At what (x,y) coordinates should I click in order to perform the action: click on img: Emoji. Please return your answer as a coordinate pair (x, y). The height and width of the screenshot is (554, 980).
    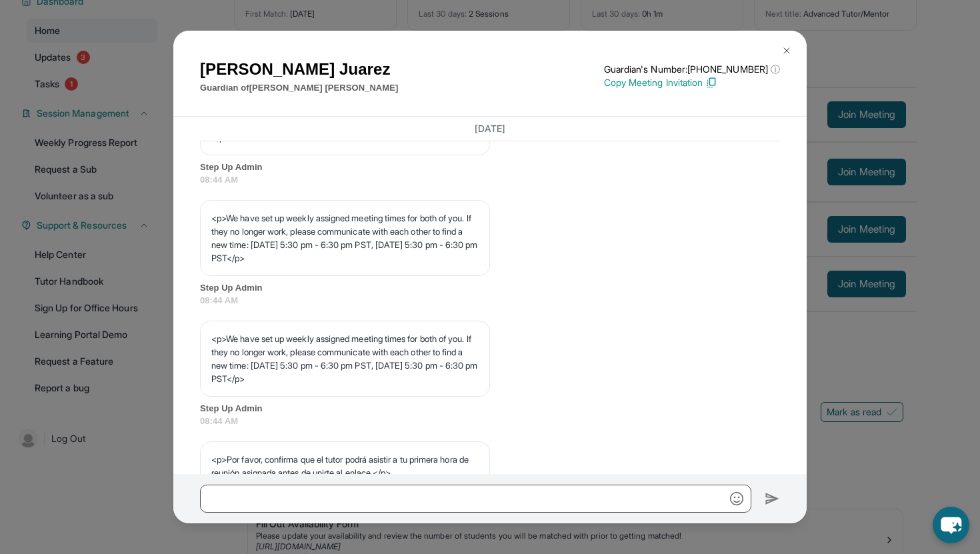
    Looking at the image, I should click on (736, 499).